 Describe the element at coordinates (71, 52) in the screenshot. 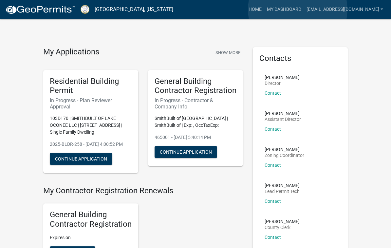

I see `h4: My Applications` at that location.